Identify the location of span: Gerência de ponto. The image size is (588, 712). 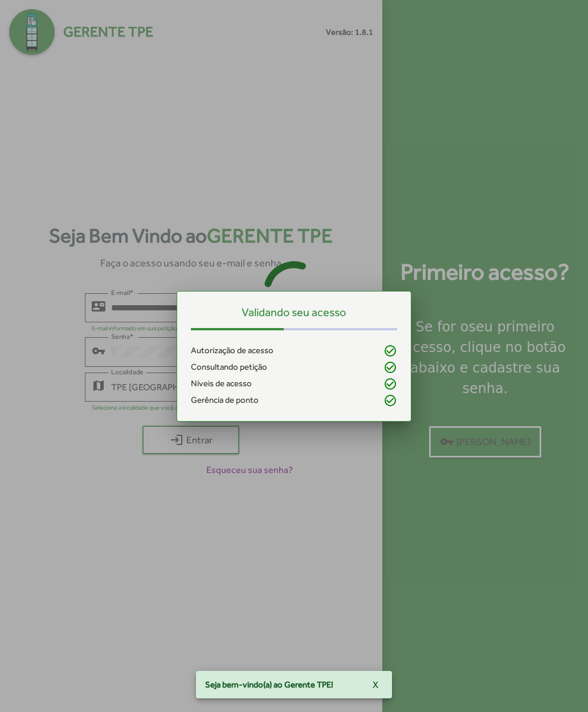
(224, 400).